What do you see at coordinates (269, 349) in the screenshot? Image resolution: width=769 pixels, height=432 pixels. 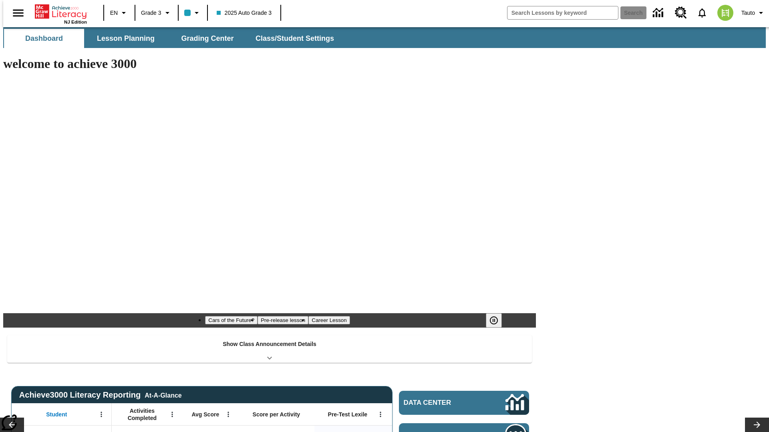 I see `div: Show Class Announcement Details` at bounding box center [269, 349].